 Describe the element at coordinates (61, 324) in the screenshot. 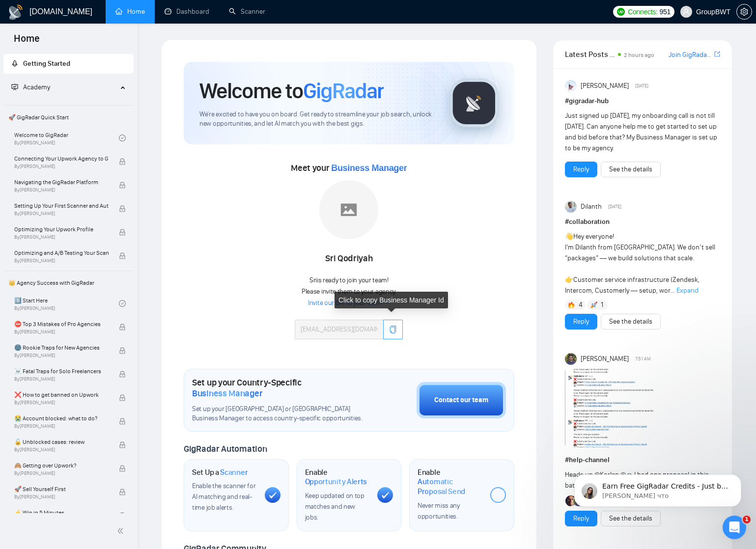

I see `span: ⛔ Top 3 Mistakes of Pro Agencies` at that location.